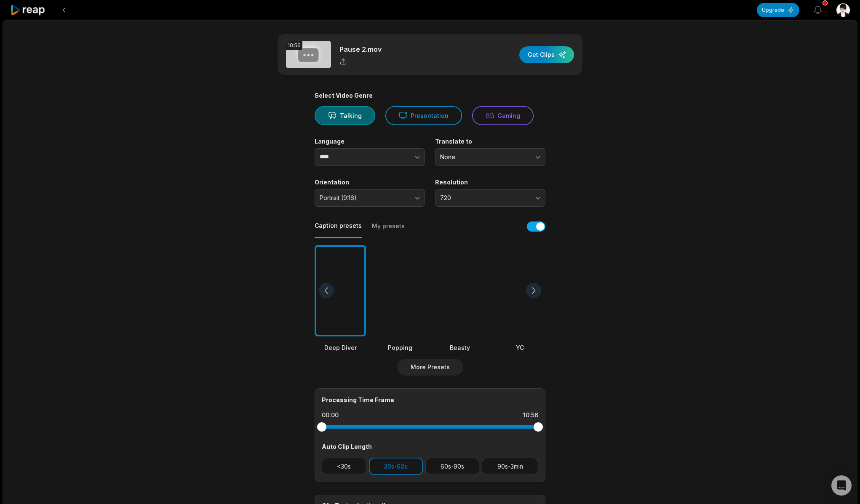 This screenshot has width=860, height=504. What do you see at coordinates (370, 142) in the screenshot?
I see `label: Language` at bounding box center [370, 142].